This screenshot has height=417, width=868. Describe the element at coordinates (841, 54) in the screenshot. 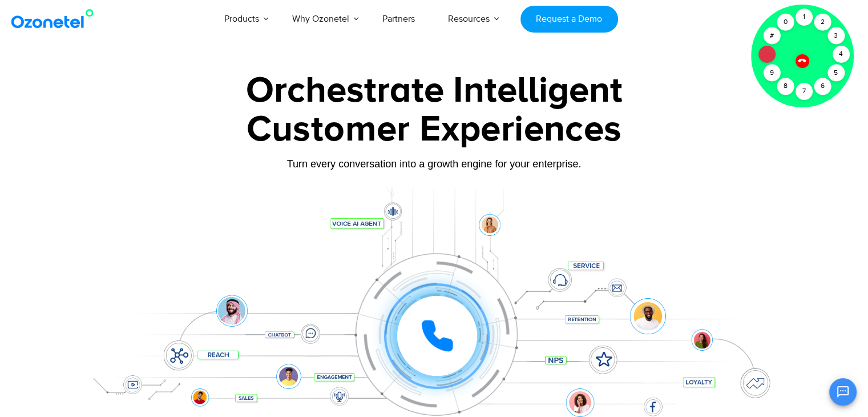

I see `div: 4` at that location.